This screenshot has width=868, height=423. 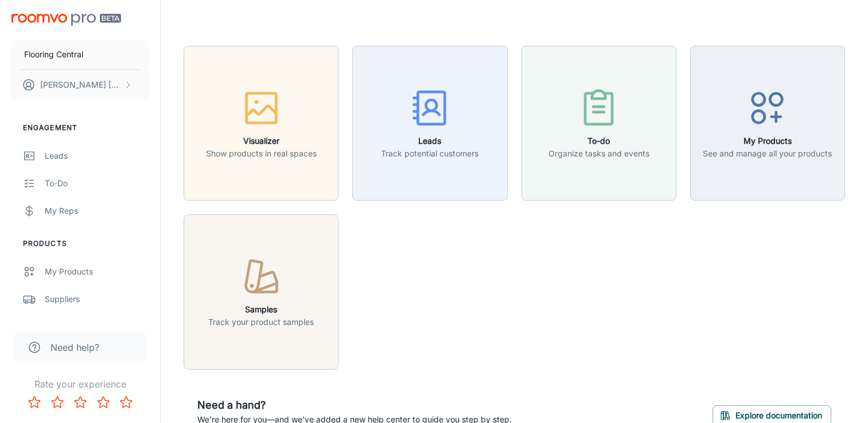 I want to click on a: LeadsTrack potential customers, so click(x=430, y=123).